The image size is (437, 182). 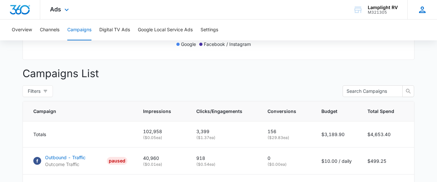 What do you see at coordinates (157, 111) in the screenshot?
I see `span: Impressions` at bounding box center [157, 111].